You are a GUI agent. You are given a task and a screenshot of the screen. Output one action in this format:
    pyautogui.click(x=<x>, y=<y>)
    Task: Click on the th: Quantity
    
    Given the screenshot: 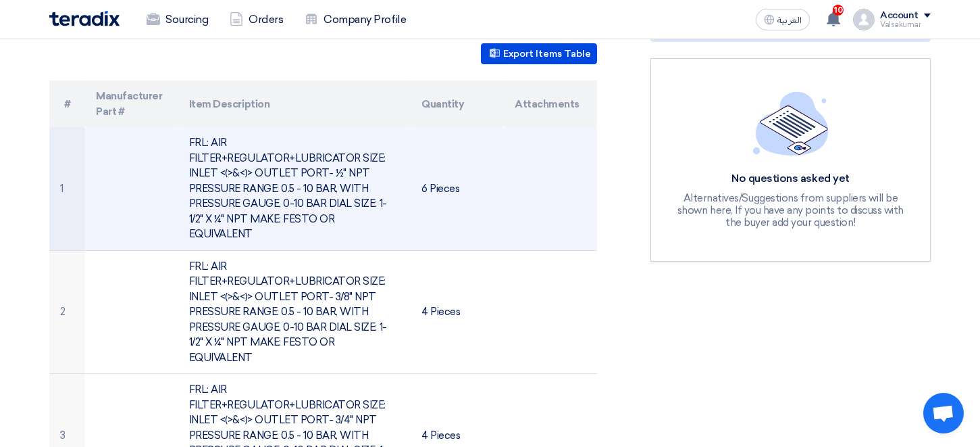 What is the action you would take?
    pyautogui.click(x=457, y=104)
    